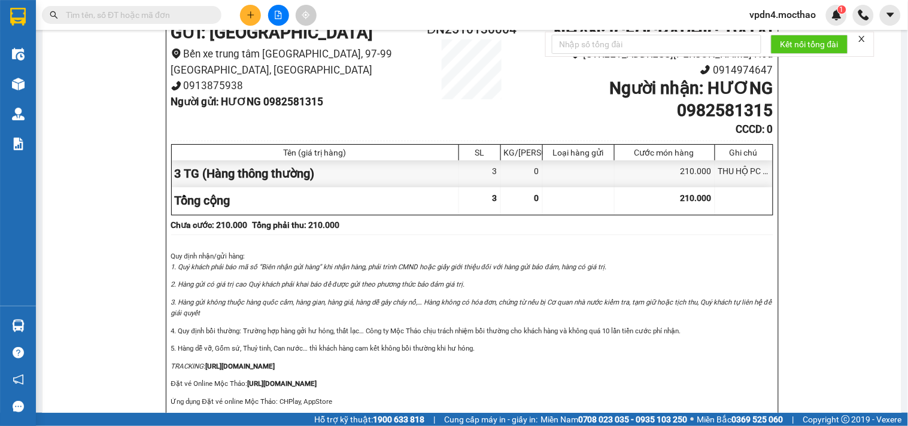 The height and width of the screenshot is (426, 908). What do you see at coordinates (247, 102) in the screenshot?
I see `b: Người gửi : HƯƠNG 0982581315` at bounding box center [247, 102].